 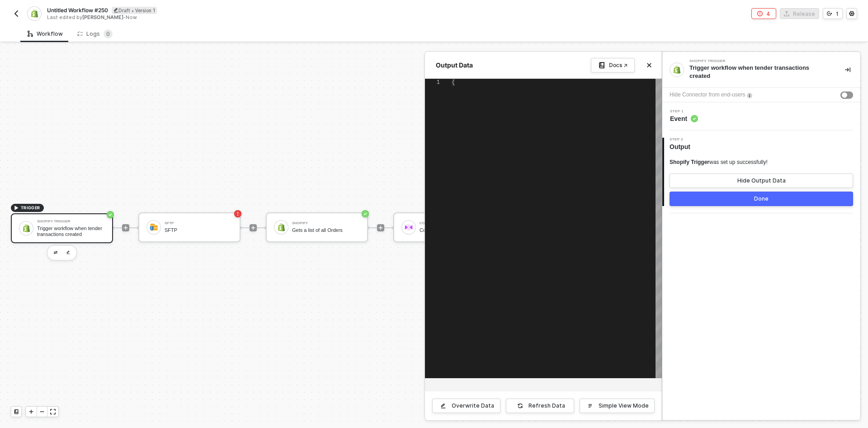 What do you see at coordinates (761, 199) in the screenshot?
I see `button: Done` at bounding box center [761, 199].